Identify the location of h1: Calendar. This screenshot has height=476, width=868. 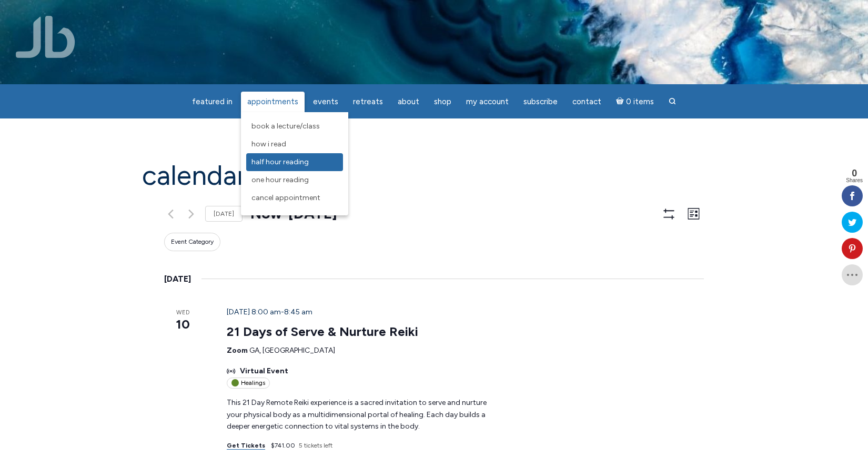
(434, 176).